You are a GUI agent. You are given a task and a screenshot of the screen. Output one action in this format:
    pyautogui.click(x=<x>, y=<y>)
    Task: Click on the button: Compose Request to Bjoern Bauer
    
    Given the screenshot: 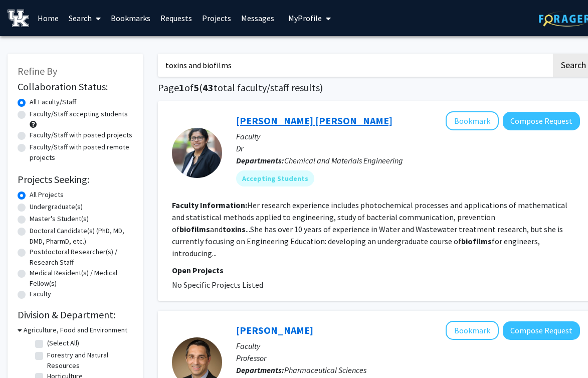 What is the action you would take?
    pyautogui.click(x=541, y=330)
    